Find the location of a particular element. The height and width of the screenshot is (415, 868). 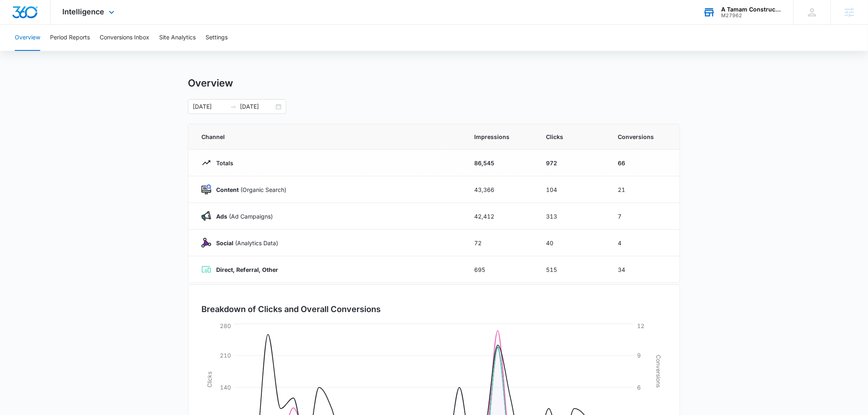

span: Conversions is located at coordinates (642, 137).